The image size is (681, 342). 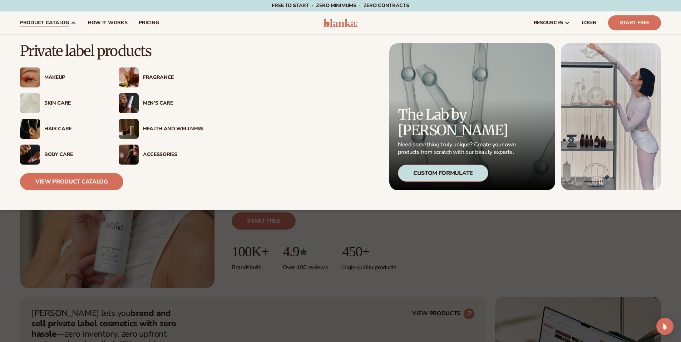 What do you see at coordinates (74, 103) in the screenshot?
I see `div: Skin Care` at bounding box center [74, 103].